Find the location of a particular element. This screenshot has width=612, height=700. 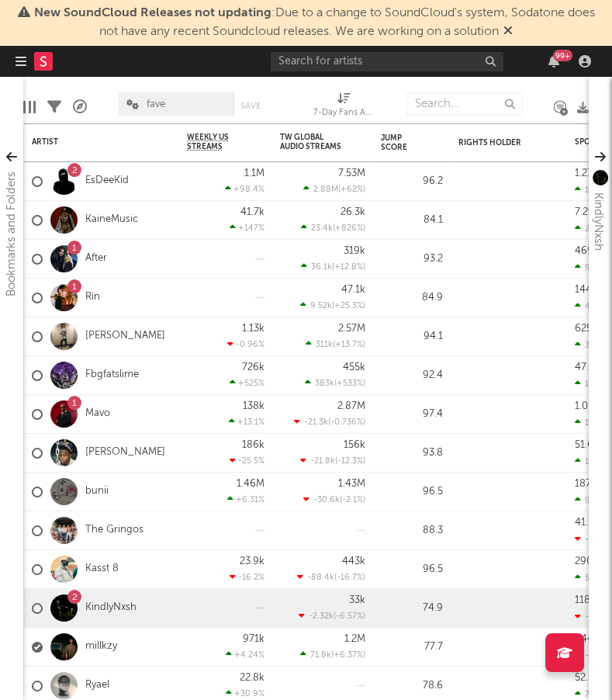

div: 78.6 is located at coordinates (411, 686).